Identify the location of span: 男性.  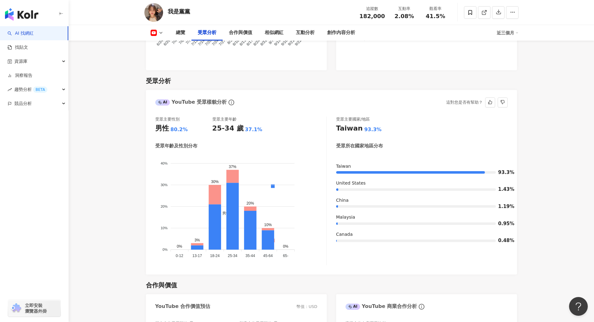
(224, 213).